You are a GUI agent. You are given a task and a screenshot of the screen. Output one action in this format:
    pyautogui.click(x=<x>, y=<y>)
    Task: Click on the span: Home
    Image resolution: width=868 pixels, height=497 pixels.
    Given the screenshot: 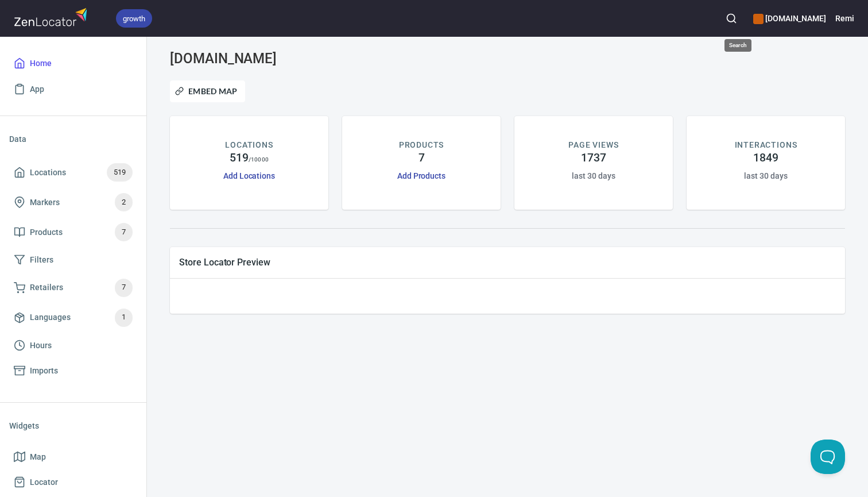 What is the action you would take?
    pyautogui.click(x=41, y=63)
    